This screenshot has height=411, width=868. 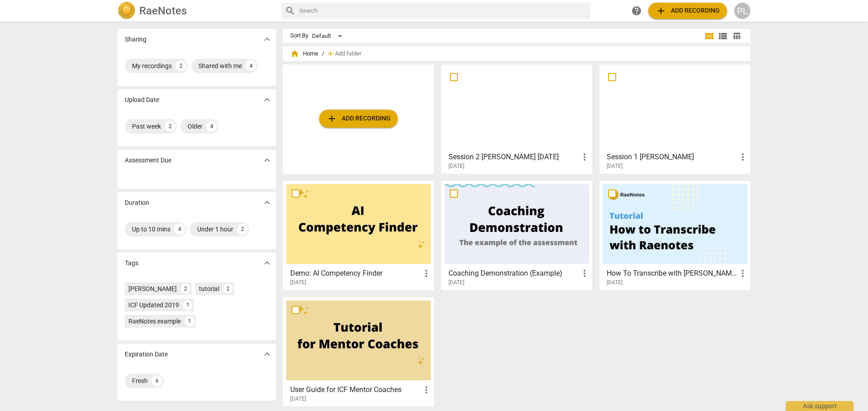 I want to click on div: PL, so click(x=742, y=11).